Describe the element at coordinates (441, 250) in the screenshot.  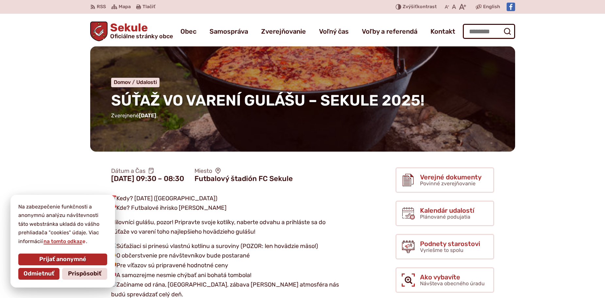
I see `span: Vyriešme to spolu` at that location.